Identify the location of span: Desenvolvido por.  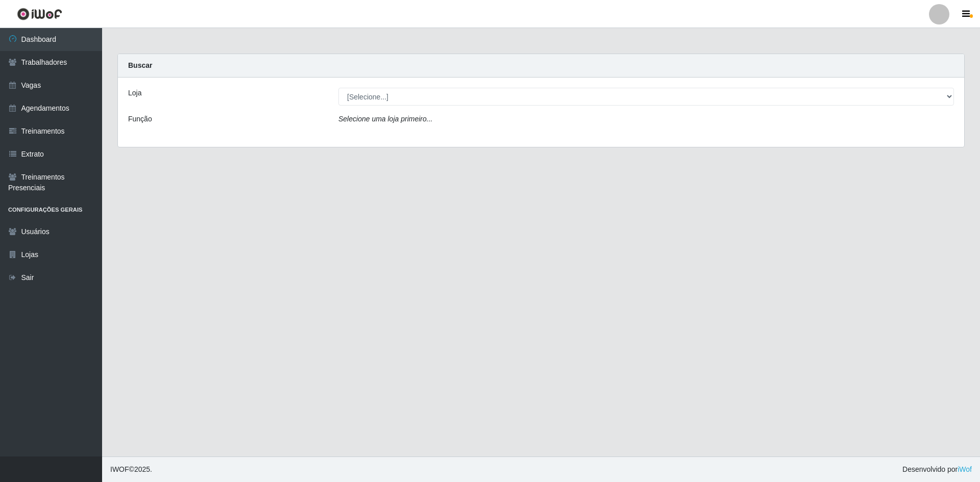
(937, 469).